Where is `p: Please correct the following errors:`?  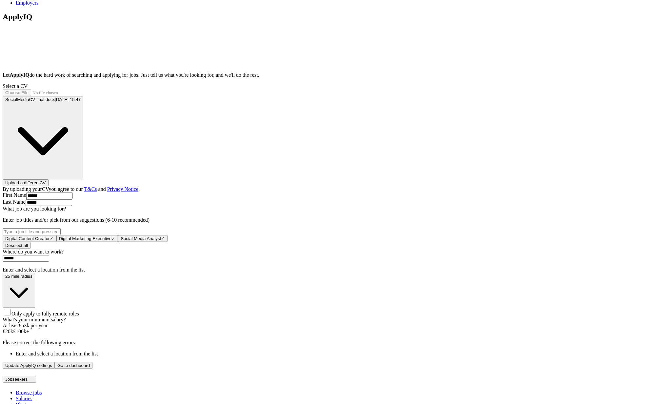 p: Please correct the following errors: is located at coordinates (329, 342).